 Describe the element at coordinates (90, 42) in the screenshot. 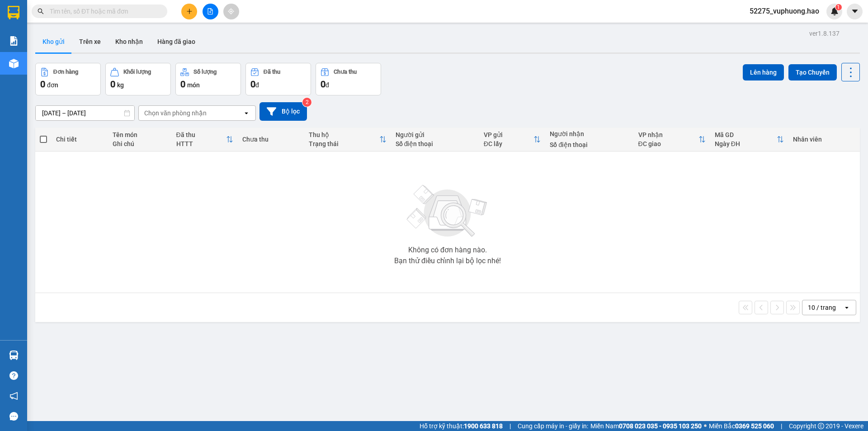

I see `button: Trên xe` at that location.